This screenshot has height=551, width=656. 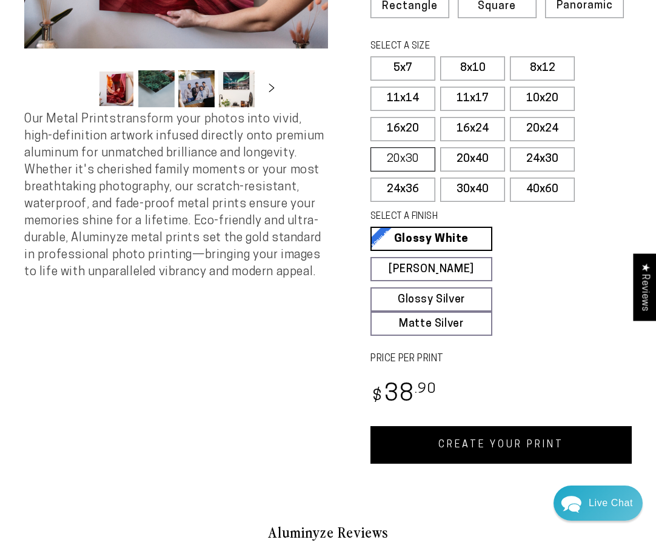 I want to click on div: Click to open Judge.me floating reviews tab, so click(x=644, y=287).